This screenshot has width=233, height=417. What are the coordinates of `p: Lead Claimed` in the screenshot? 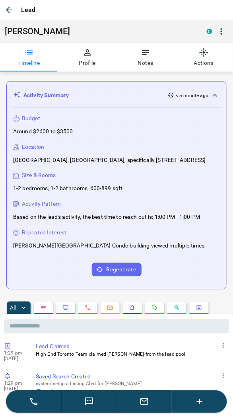 It's located at (131, 347).